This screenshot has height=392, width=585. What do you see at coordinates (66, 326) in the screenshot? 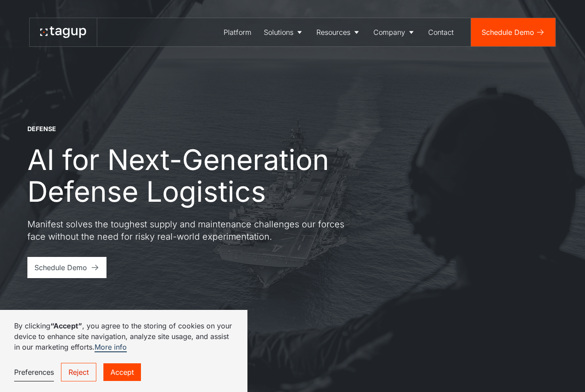
I see `strong: “Accept”` at bounding box center [66, 326].